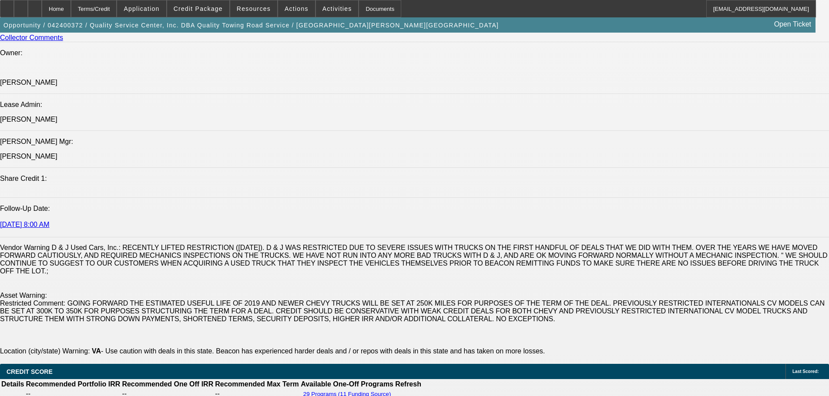  I want to click on label: - Use caution with deals in this state. Beacon has experienced harder deals and / or repos with d..., so click(318, 351).